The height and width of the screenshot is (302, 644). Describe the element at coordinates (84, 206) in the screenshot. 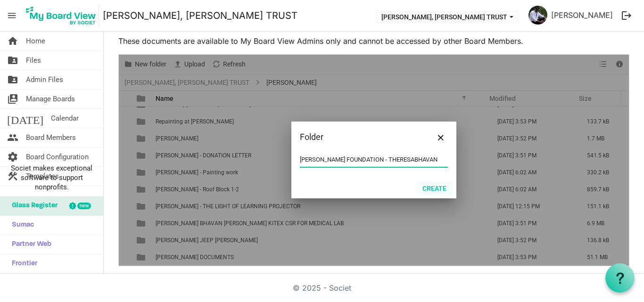

I see `div: new` at that location.